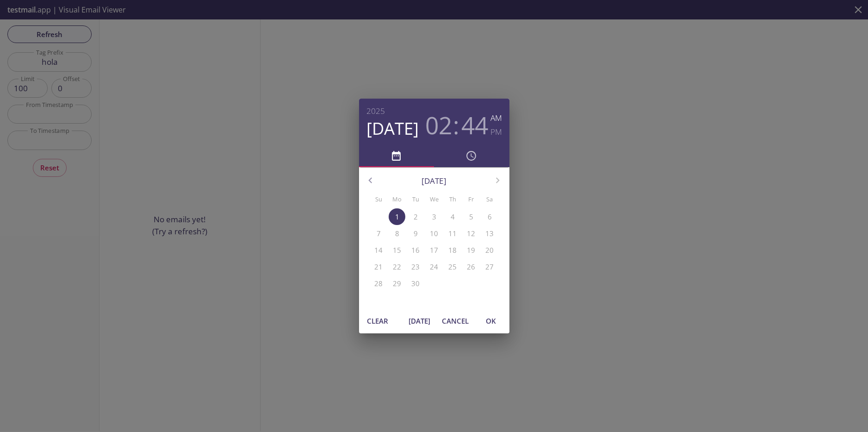 This screenshot has width=868, height=432. Describe the element at coordinates (415, 199) in the screenshot. I see `span: Tu` at that location.